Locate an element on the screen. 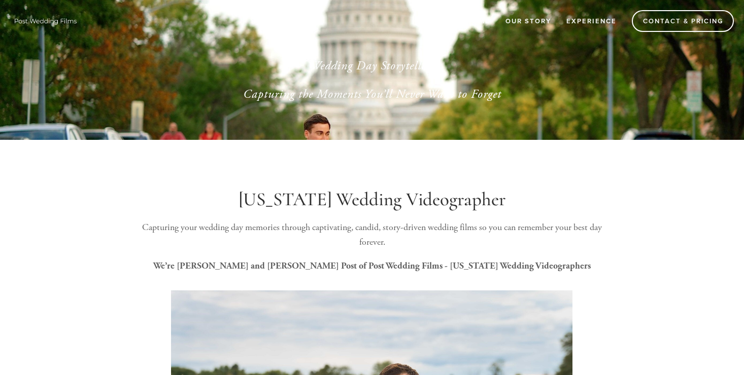 Image resolution: width=744 pixels, height=375 pixels. a: Experience is located at coordinates (591, 21).